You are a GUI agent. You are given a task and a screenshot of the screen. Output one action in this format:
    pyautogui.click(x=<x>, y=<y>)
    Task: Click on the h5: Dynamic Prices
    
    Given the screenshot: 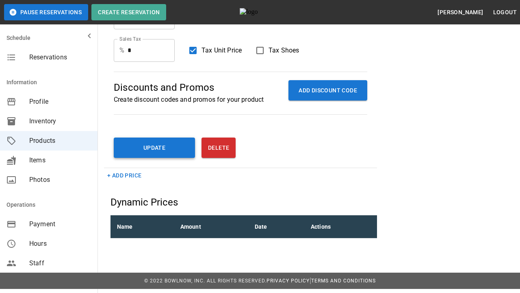 What is the action you would take?
    pyautogui.click(x=244, y=202)
    